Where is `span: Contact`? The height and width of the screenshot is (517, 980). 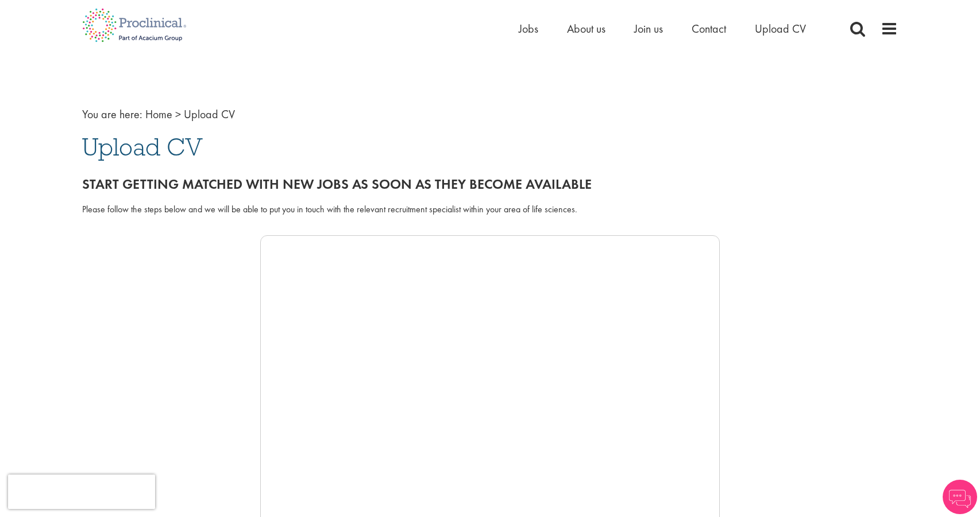 span: Contact is located at coordinates (709, 28).